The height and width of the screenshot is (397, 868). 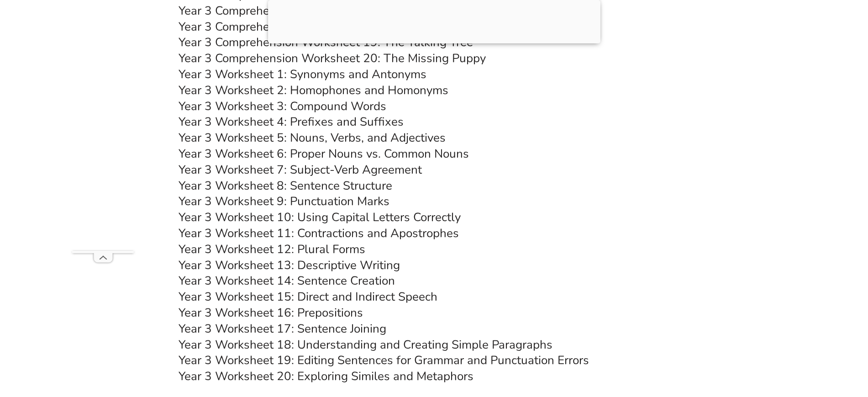 What do you see at coordinates (272, 249) in the screenshot?
I see `a: Year 3 Worksheet 12: Plural Forms` at bounding box center [272, 249].